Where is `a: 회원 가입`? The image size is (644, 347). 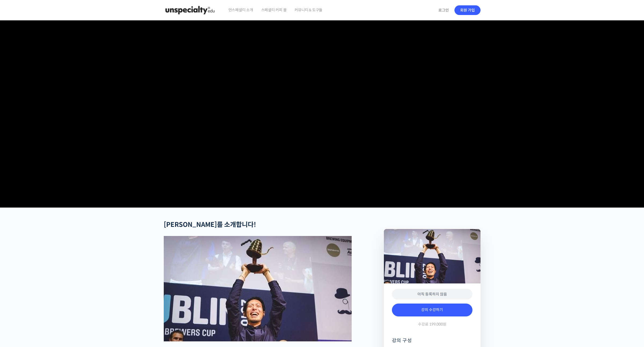
a: 회원 가입 is located at coordinates (468, 10).